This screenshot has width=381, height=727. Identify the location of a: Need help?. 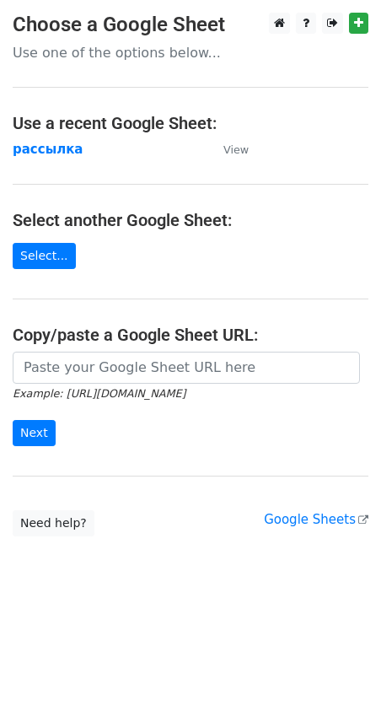
(53, 523).